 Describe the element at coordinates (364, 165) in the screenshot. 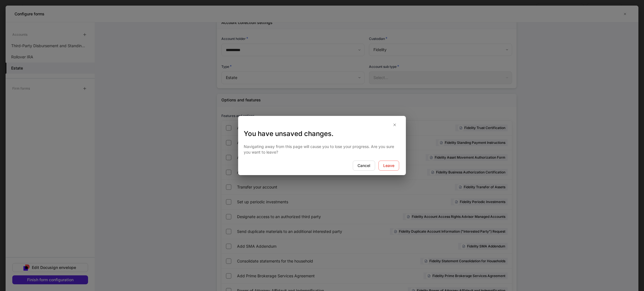

I see `button: Cancel` at that location.